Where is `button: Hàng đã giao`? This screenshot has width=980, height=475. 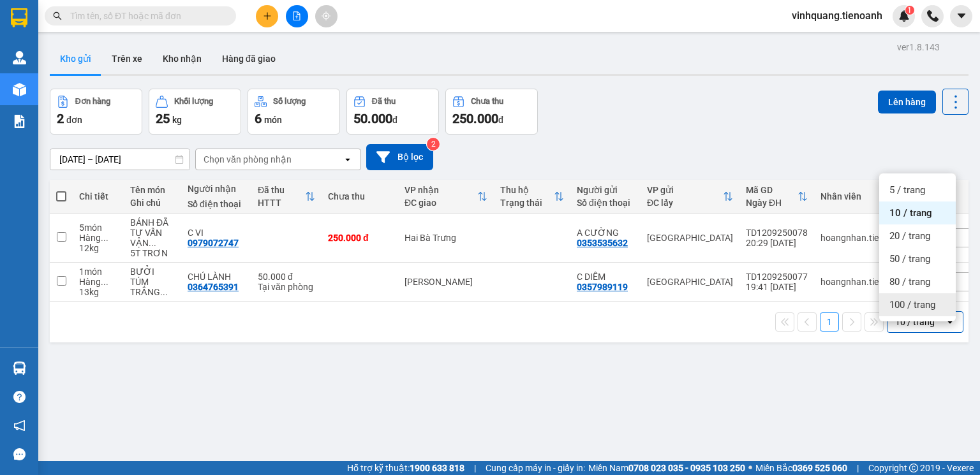 button: Hàng đã giao is located at coordinates (249, 59).